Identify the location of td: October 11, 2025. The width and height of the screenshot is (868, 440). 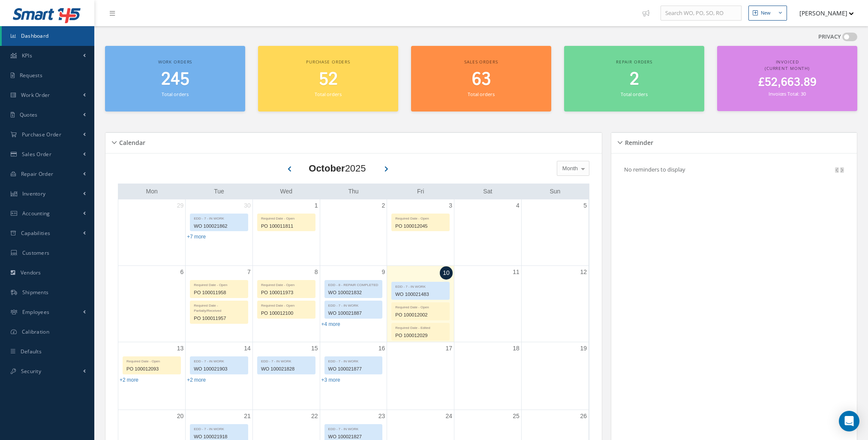
(488, 304).